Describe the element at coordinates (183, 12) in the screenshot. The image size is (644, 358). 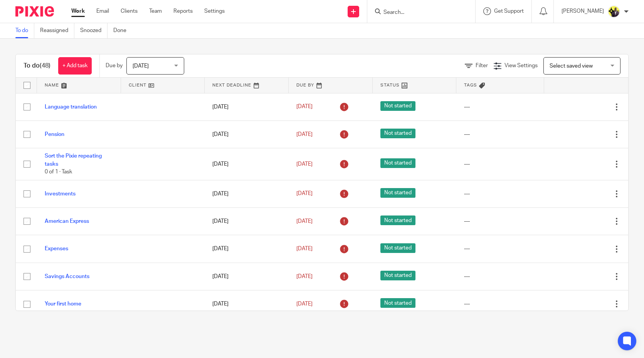
I see `a: Reports` at that location.